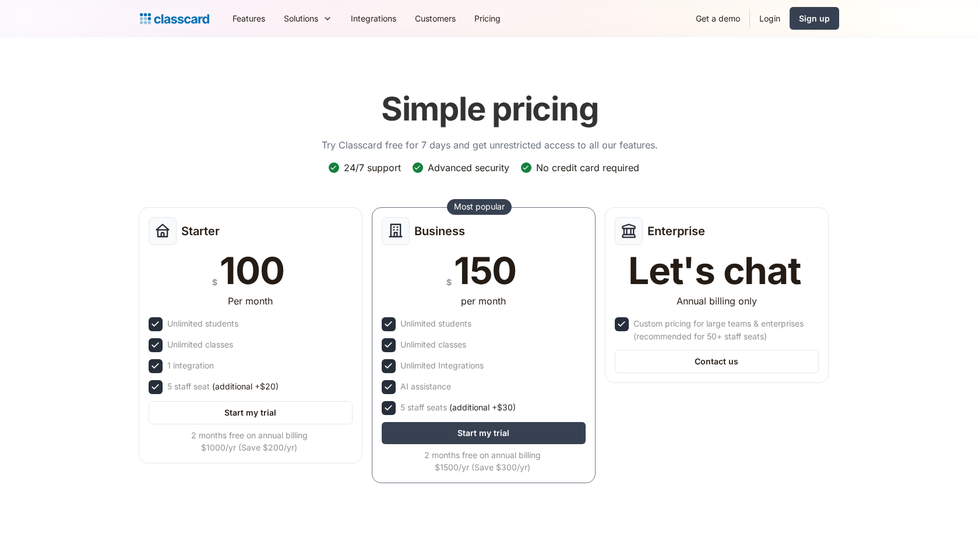 This screenshot has width=979, height=560. What do you see at coordinates (435, 18) in the screenshot?
I see `a: Customers` at bounding box center [435, 18].